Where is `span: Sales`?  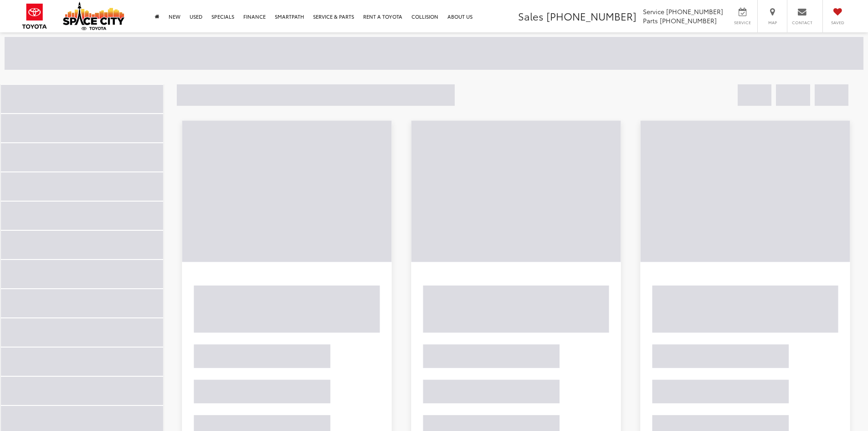
span: Sales is located at coordinates (531, 16).